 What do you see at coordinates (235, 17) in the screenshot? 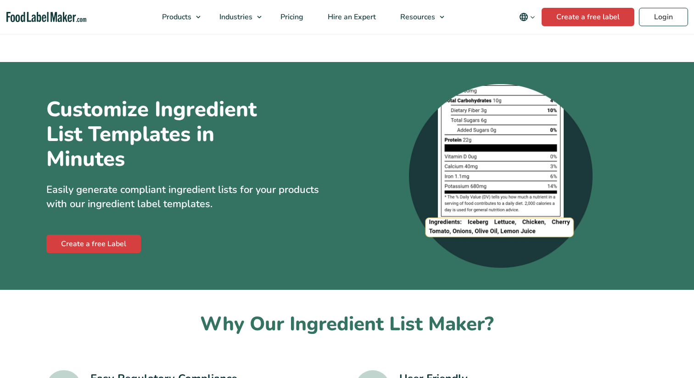
I see `span: Industries` at bounding box center [235, 17].